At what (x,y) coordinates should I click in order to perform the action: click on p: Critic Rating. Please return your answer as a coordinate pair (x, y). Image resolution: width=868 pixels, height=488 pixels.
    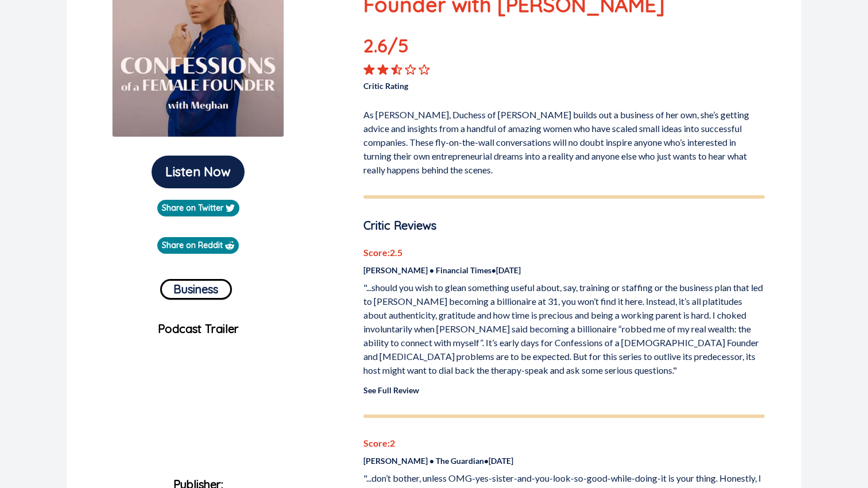
    Looking at the image, I should click on (463, 83).